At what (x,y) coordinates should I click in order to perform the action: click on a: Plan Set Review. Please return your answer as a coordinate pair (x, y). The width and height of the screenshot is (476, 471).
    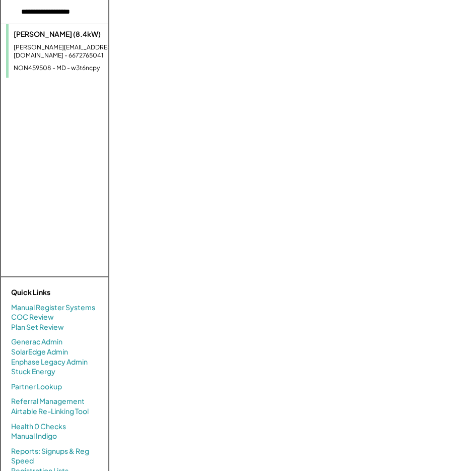
    Looking at the image, I should click on (37, 327).